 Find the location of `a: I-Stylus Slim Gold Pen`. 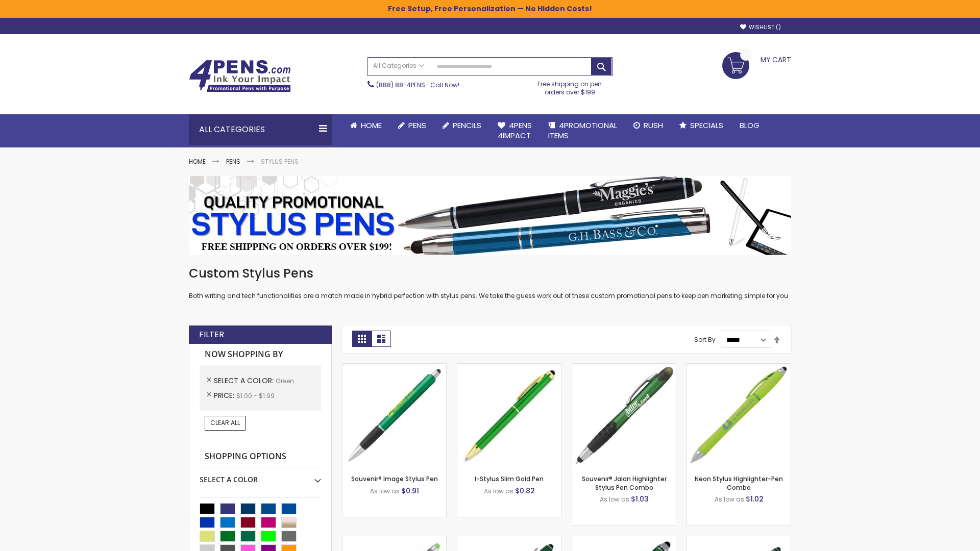

a: I-Stylus Slim Gold Pen is located at coordinates (509, 478).